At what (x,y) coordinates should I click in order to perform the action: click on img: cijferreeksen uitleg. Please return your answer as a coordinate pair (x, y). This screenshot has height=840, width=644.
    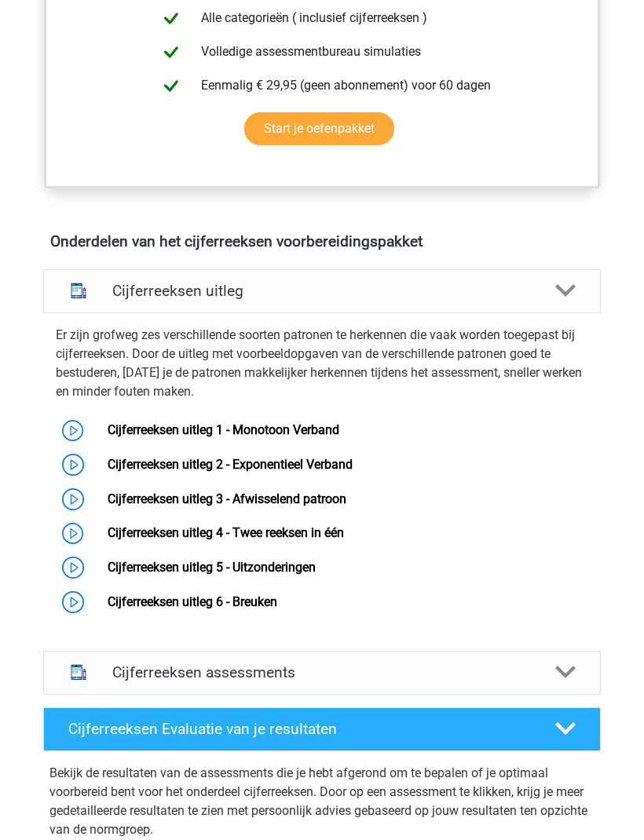
    Looking at the image, I should click on (78, 291).